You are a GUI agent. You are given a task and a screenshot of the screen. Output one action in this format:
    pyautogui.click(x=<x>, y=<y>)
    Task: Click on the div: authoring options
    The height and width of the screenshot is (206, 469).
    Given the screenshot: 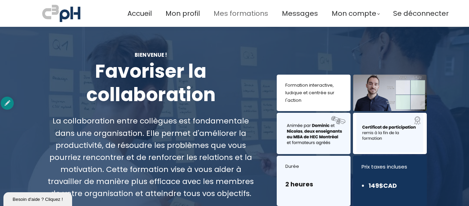 What is the action you would take?
    pyautogui.click(x=7, y=103)
    